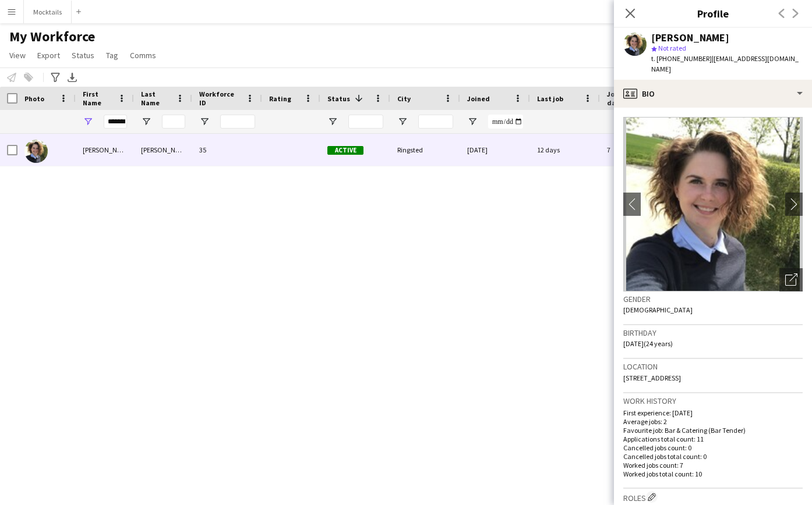 This screenshot has height=505, width=812. I want to click on h3: Birthday, so click(712, 333).